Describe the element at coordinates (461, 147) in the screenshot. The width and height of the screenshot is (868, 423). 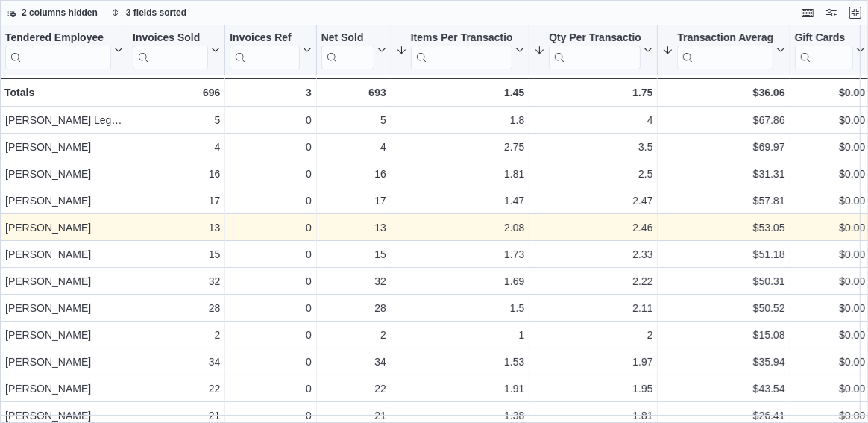
I see `div: 2.75` at that location.